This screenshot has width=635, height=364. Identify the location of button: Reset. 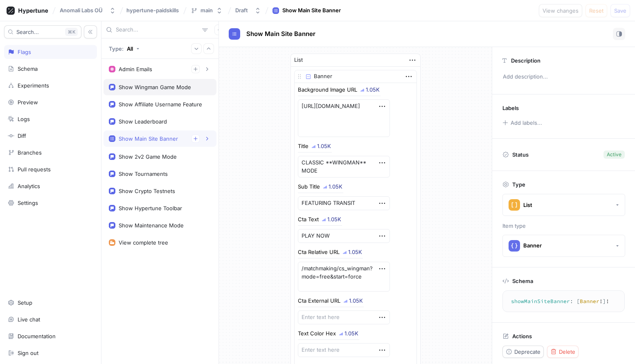
(596, 10).